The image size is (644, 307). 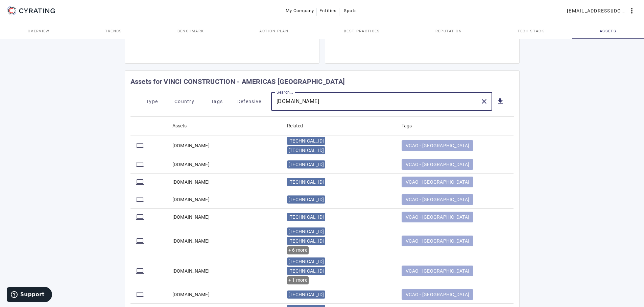 What do you see at coordinates (631, 11) in the screenshot?
I see `mat-icon: more_vert` at bounding box center [631, 11].